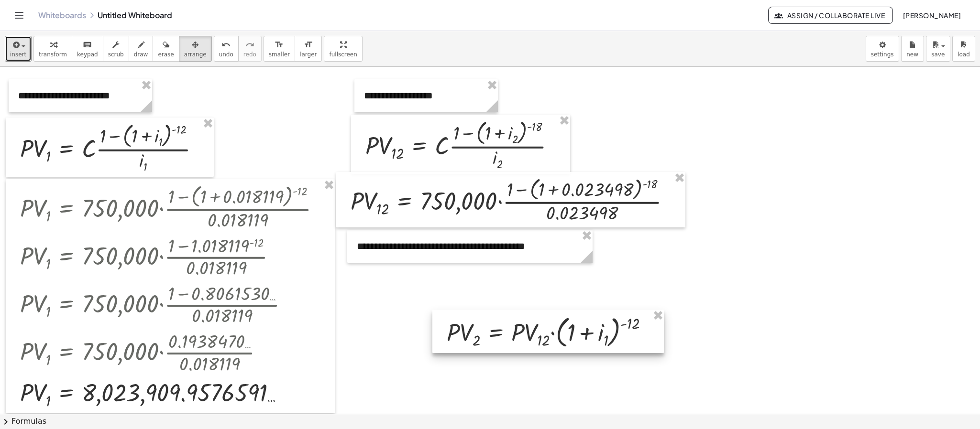  What do you see at coordinates (18, 49) in the screenshot?
I see `button: insert` at bounding box center [18, 49].